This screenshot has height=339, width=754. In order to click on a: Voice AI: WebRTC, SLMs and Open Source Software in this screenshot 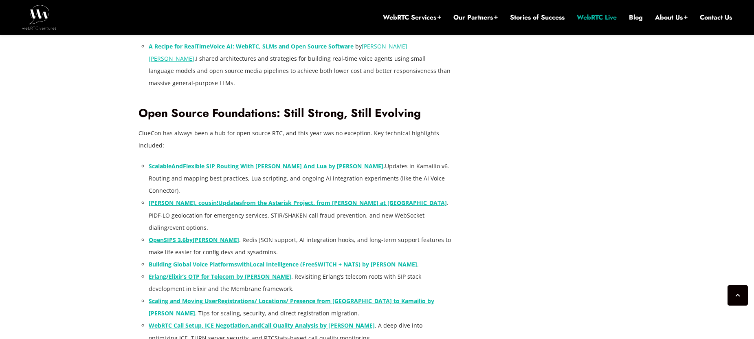, I will do `click(281, 46)`.